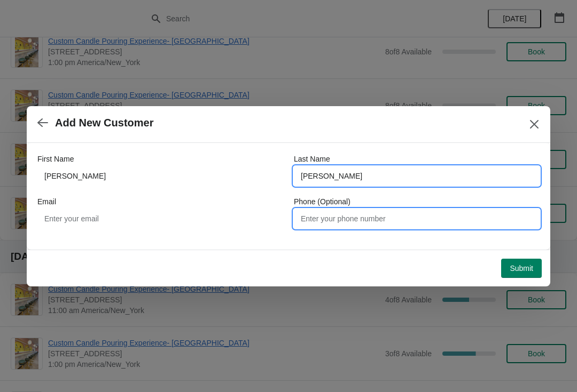 The image size is (577, 392). Describe the element at coordinates (160, 219) in the screenshot. I see `input: Enter your email` at that location.